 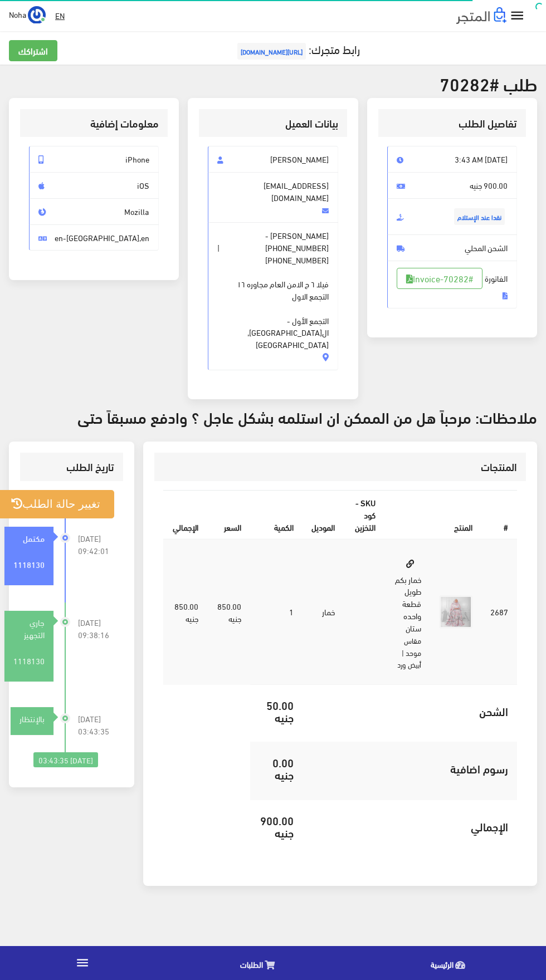 What do you see at coordinates (276, 514) in the screenshot?
I see `th: الكمية` at bounding box center [276, 514].